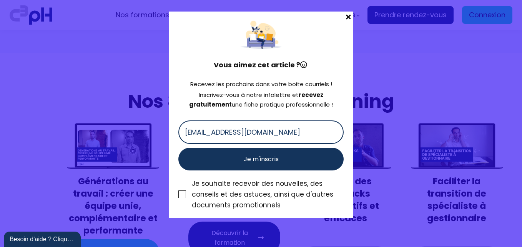  Describe the element at coordinates (311, 95) in the screenshot. I see `strong: recevez` at that location.